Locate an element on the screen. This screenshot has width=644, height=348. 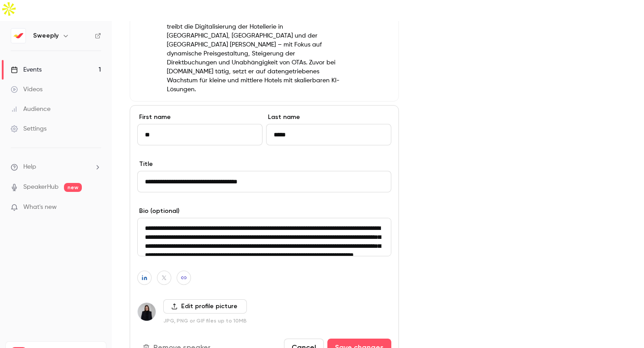
label: Title is located at coordinates (264, 164).